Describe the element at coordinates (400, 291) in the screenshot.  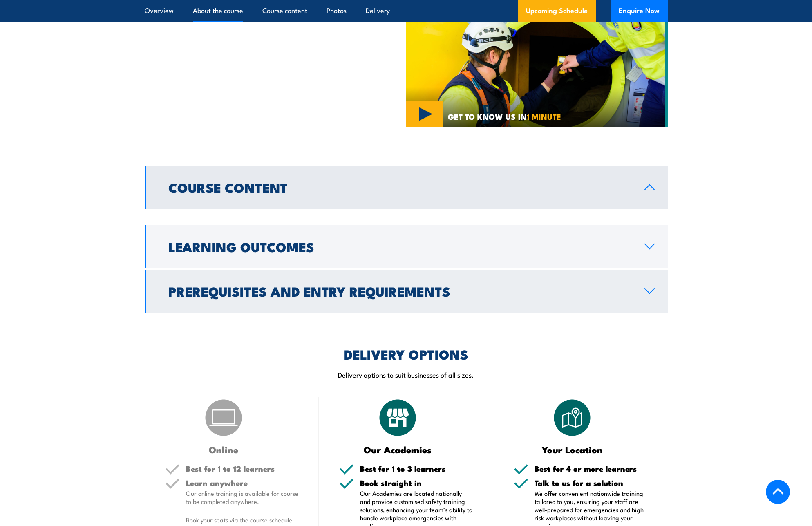
I see `h2: Prerequisites and Entry Requirements` at that location.